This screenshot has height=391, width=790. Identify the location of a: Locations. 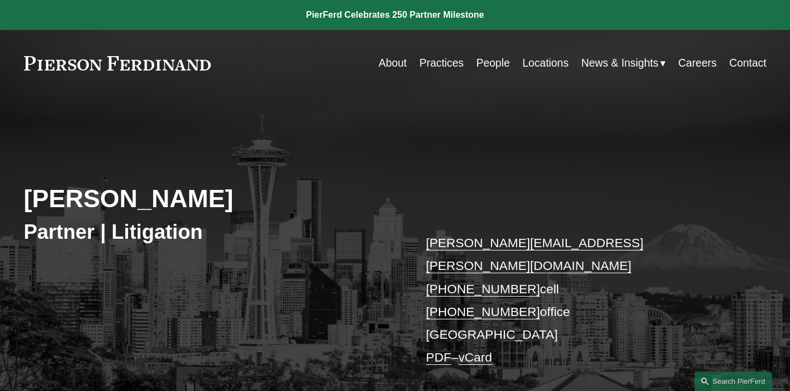
(546, 63).